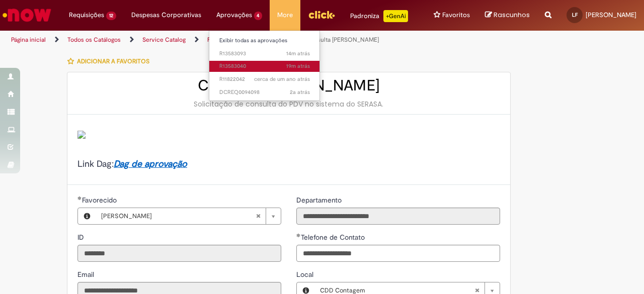  What do you see at coordinates (86, 15) in the screenshot?
I see `span: Requisições` at bounding box center [86, 15].